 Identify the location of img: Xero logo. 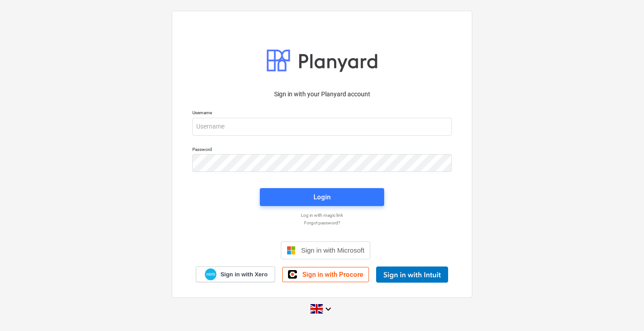
(210, 274).